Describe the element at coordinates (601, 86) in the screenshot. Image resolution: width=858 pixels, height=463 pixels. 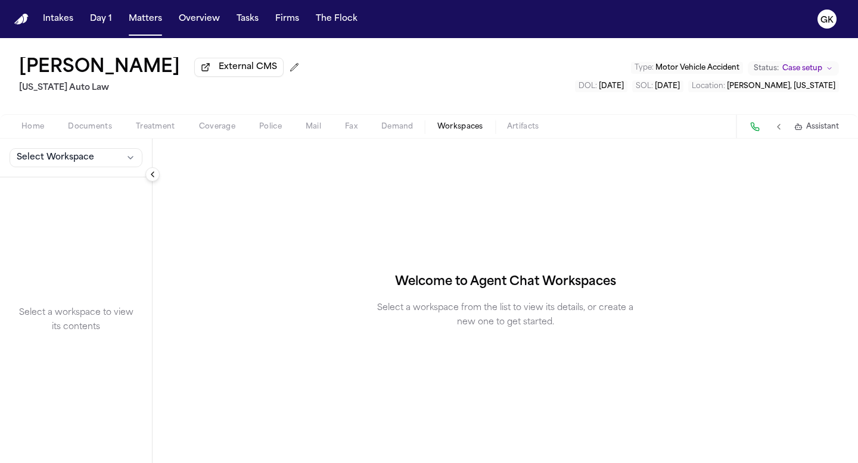
I see `button: Edit DOL: 2025-08-06` at that location.